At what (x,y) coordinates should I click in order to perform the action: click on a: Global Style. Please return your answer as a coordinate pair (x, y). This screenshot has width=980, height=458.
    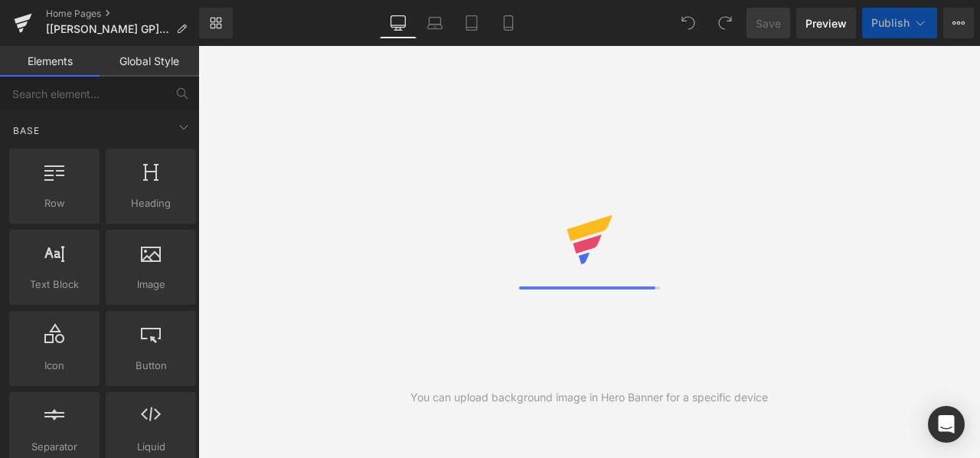
    Looking at the image, I should click on (149, 61).